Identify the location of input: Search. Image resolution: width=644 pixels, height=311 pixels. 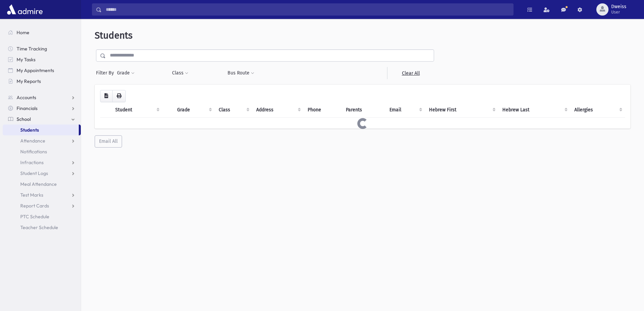
(307, 10).